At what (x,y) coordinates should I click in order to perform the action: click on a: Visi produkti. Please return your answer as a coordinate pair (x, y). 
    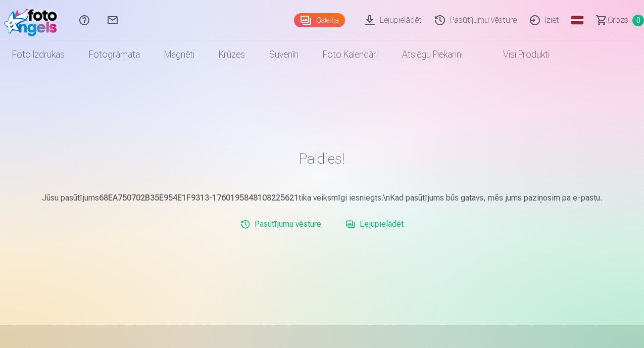
    Looking at the image, I should click on (518, 54).